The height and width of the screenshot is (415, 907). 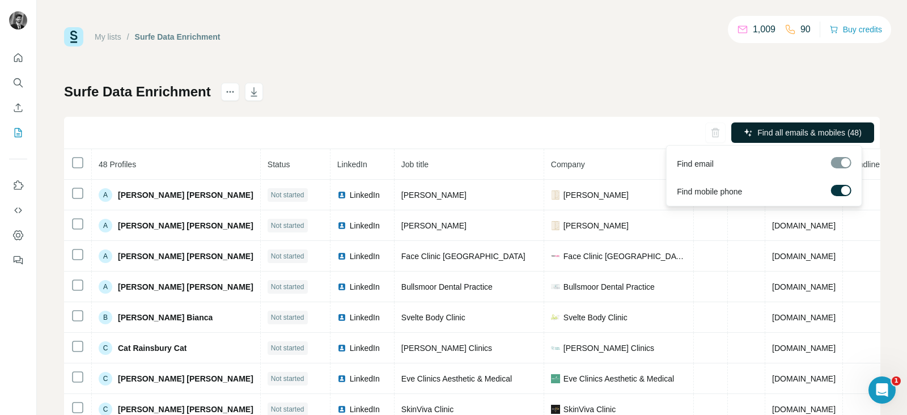 I want to click on span: Status, so click(x=279, y=164).